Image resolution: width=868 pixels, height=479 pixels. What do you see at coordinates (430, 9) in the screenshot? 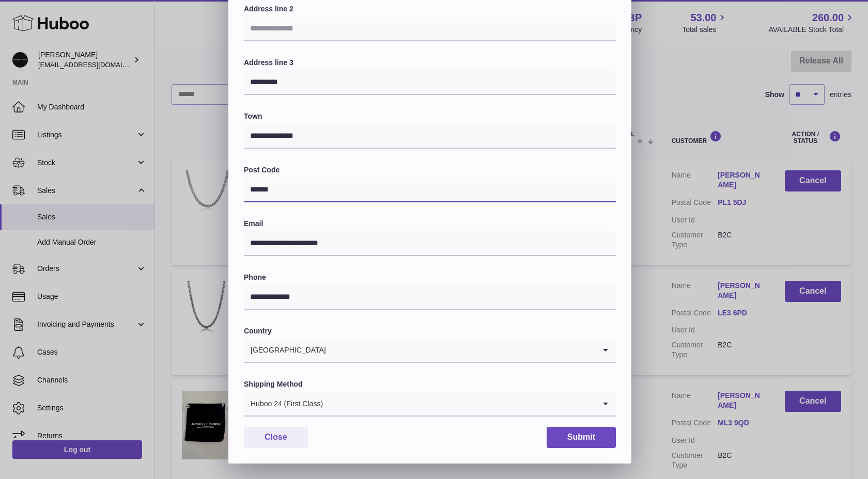
I see `label: Address line 2` at bounding box center [430, 9].